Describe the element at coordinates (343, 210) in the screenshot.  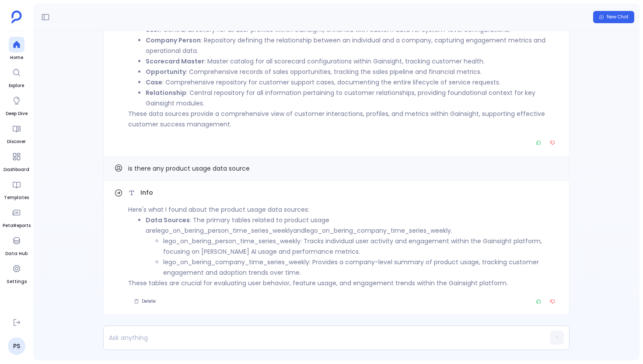
I see `p: Here's what I found about the product usage data sources:` at that location.